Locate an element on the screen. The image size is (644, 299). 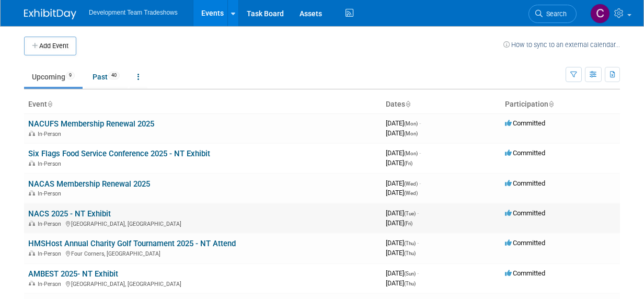
a: NACUFS Membership Renewal 2025 is located at coordinates (91, 124).